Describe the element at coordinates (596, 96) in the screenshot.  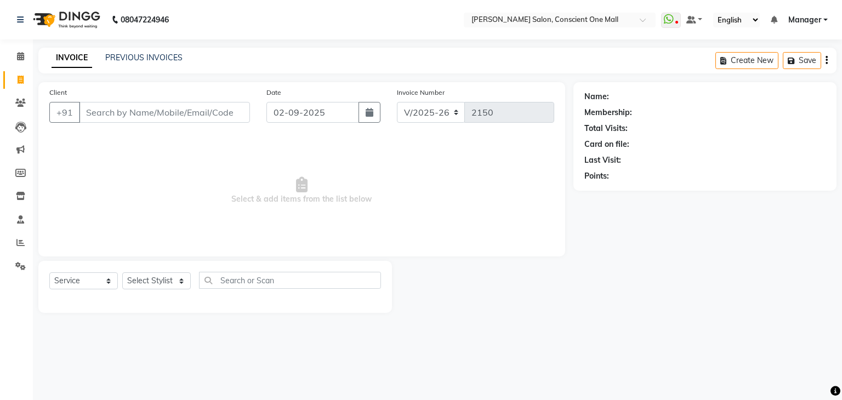
I see `div: Name:` at that location.